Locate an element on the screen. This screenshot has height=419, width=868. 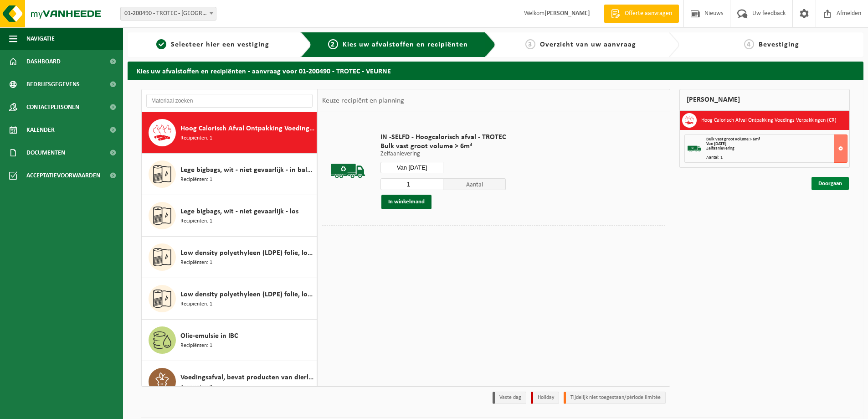
div: Keuze recipiënt en planning is located at coordinates (363, 101).